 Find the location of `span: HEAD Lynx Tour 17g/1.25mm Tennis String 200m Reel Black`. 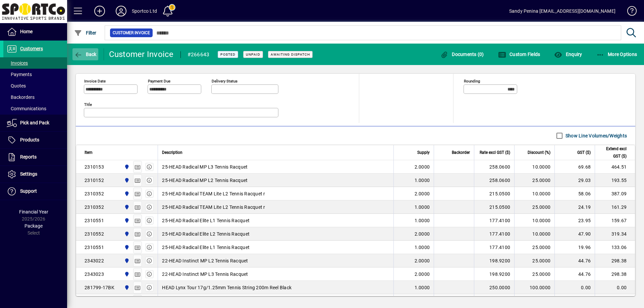

span: HEAD Lynx Tour 17g/1.25mm Tennis String 200m Reel Black is located at coordinates (227, 288).